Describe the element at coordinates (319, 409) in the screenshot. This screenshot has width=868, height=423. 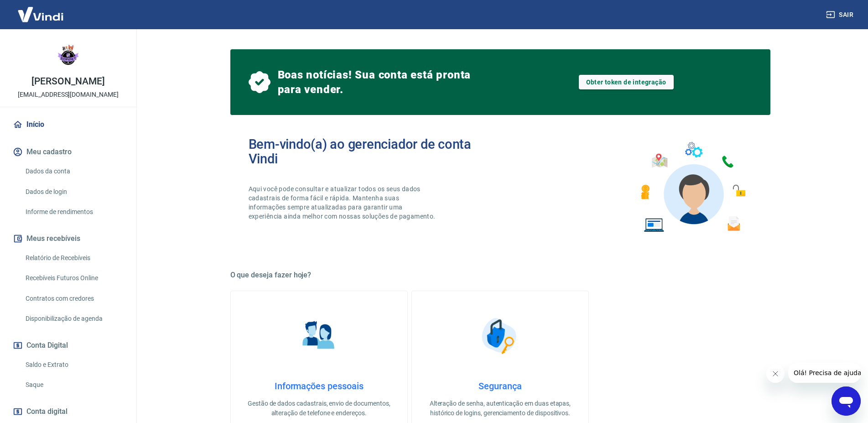
I see `p: Gestão de dados cadastrais, envio de documentos, alteração de telefone e endereços.` at that location.